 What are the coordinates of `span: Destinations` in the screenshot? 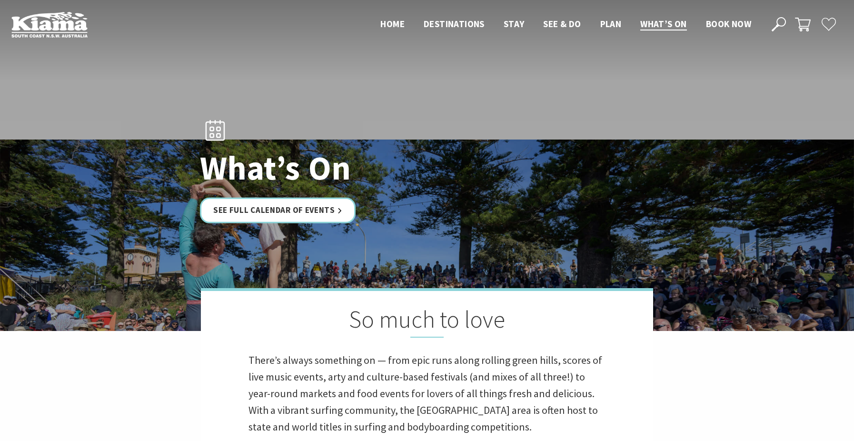 It's located at (454, 24).